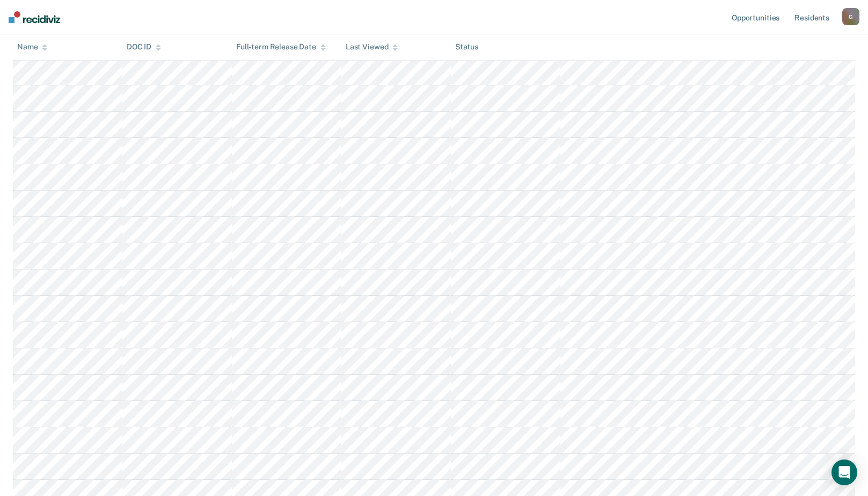 This screenshot has width=868, height=496. I want to click on div: Open Intercom Messenger, so click(844, 472).